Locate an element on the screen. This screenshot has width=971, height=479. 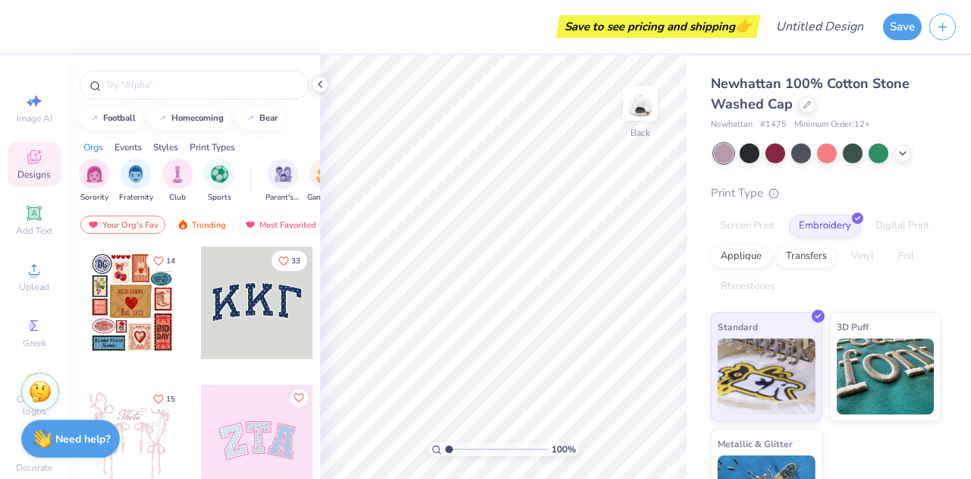
img: trending.gif is located at coordinates (183, 224).